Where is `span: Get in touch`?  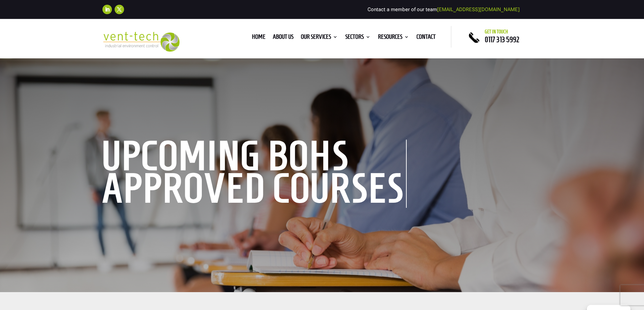
span: Get in touch is located at coordinates (497, 31).